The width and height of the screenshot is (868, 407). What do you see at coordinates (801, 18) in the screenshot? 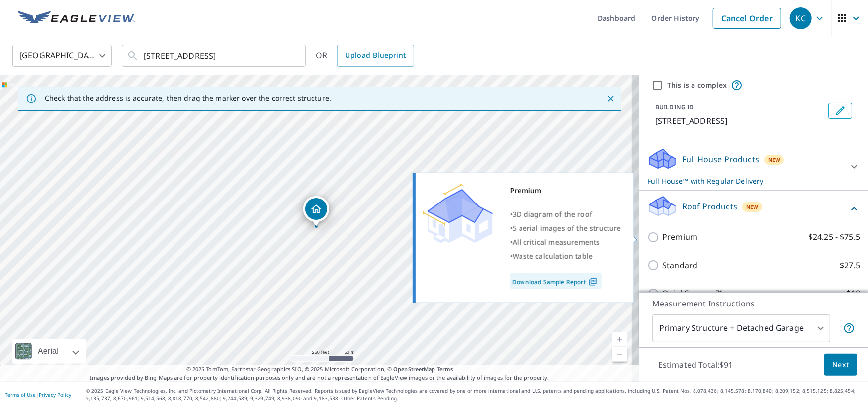
I see `div: KC` at bounding box center [801, 18].